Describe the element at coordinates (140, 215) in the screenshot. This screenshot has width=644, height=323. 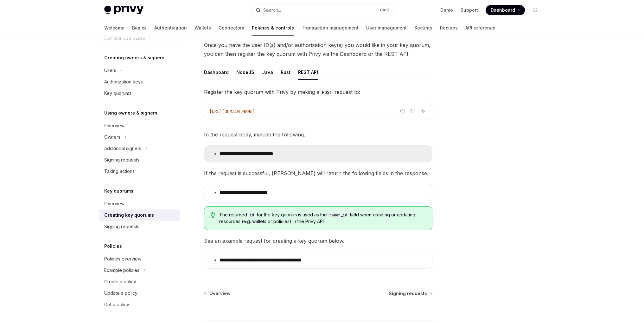
I see `a: Creating key quorums` at that location.